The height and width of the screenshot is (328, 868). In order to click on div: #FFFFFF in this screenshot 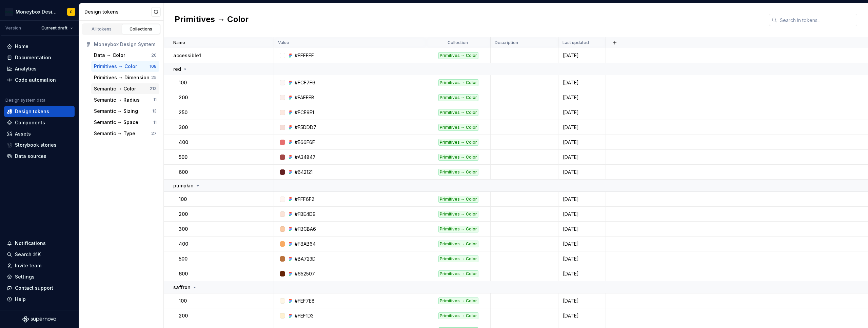, I will do `click(304, 55)`.